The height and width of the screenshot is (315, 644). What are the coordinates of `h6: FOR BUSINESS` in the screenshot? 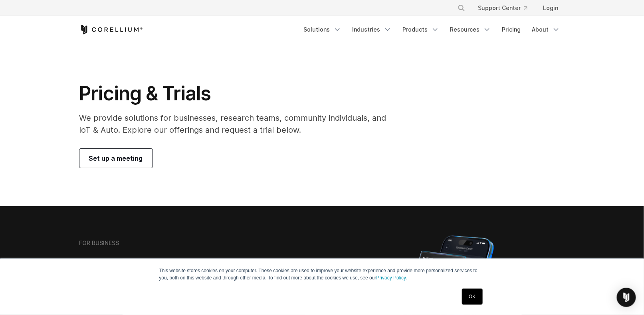 It's located at (99, 243).